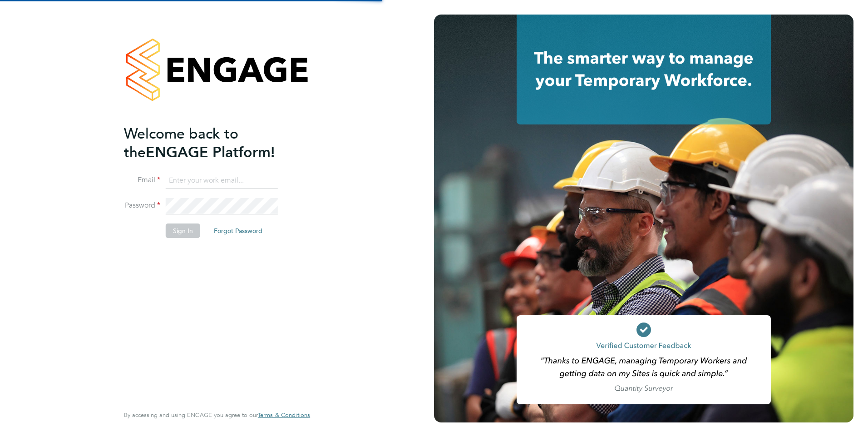 The height and width of the screenshot is (437, 868). What do you see at coordinates (142, 180) in the screenshot?
I see `label: Email` at bounding box center [142, 180].